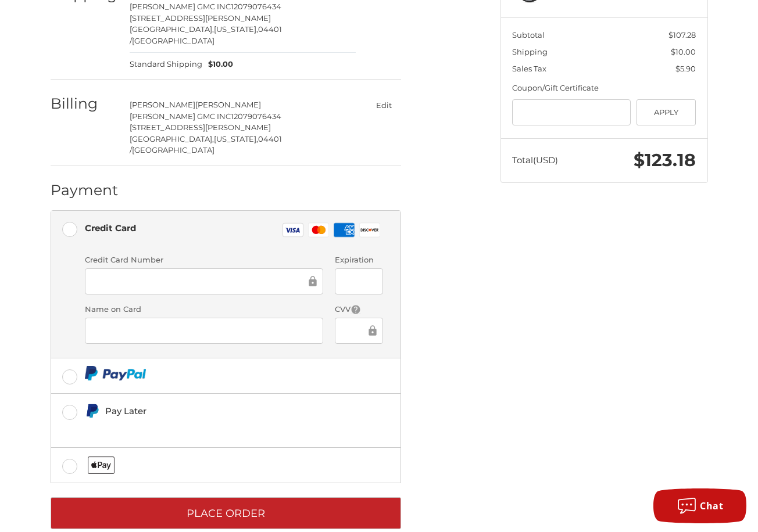  I want to click on label: CVV, so click(359, 310).